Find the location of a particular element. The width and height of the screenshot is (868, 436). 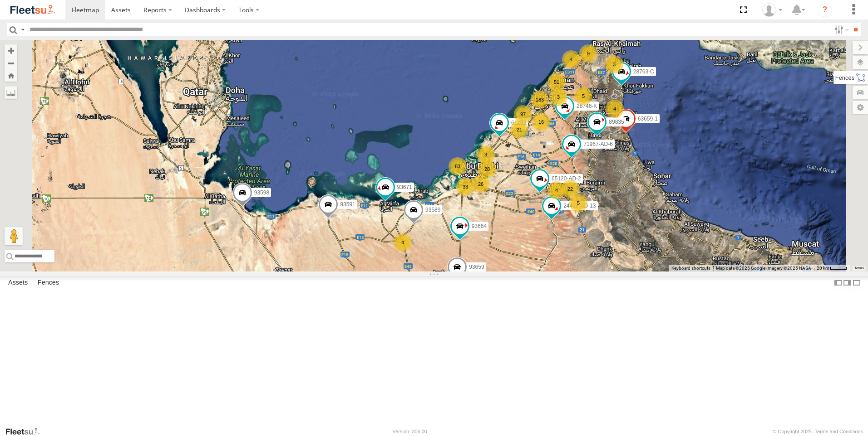

div: 21 is located at coordinates (519, 130).